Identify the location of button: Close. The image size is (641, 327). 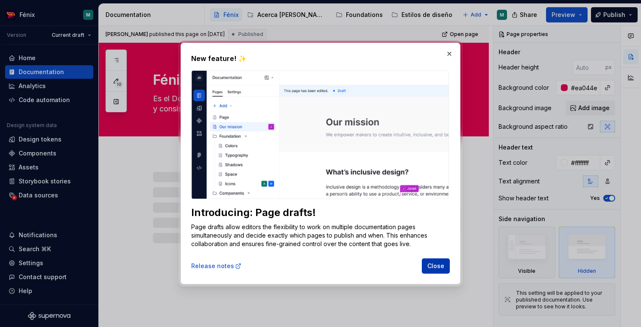
(436, 266).